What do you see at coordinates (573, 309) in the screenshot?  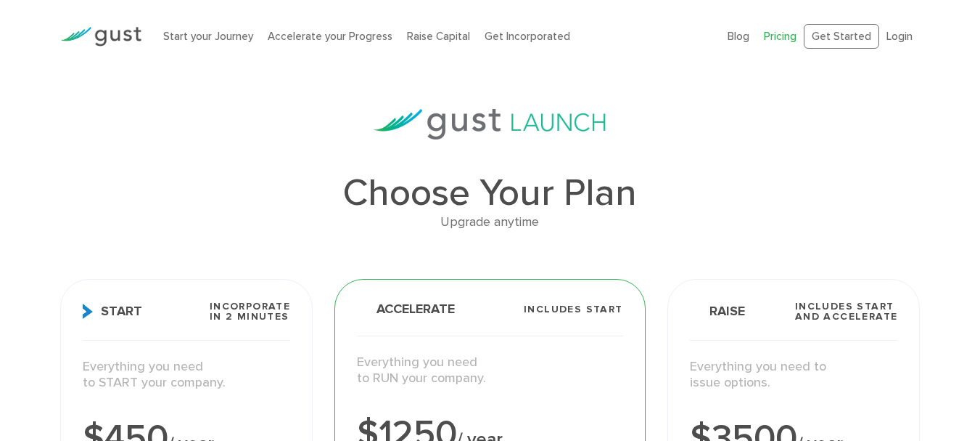 I see `span: Includes START` at bounding box center [573, 309].